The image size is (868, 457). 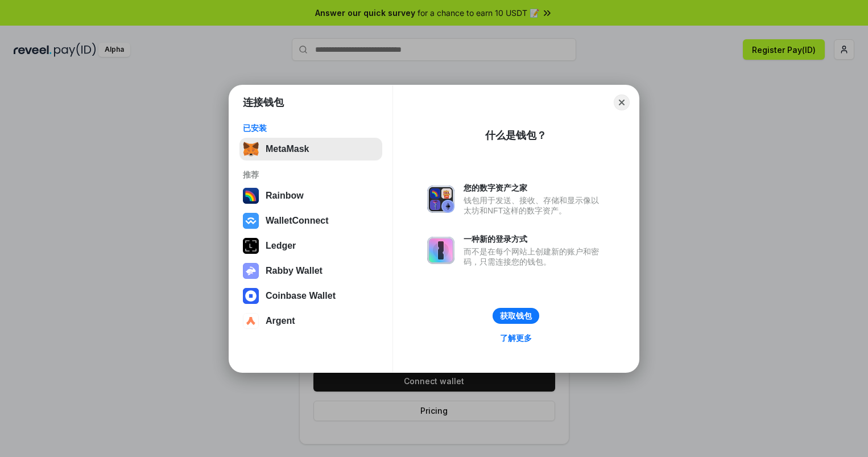 I want to click on button: Argent, so click(x=311, y=321).